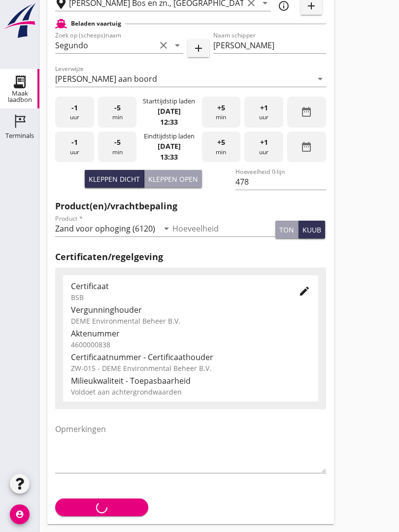 The height and width of the screenshot is (532, 399). Describe the element at coordinates (190, 381) in the screenshot. I see `div: Milieukwaliteit - Toepasbaarheid` at that location.